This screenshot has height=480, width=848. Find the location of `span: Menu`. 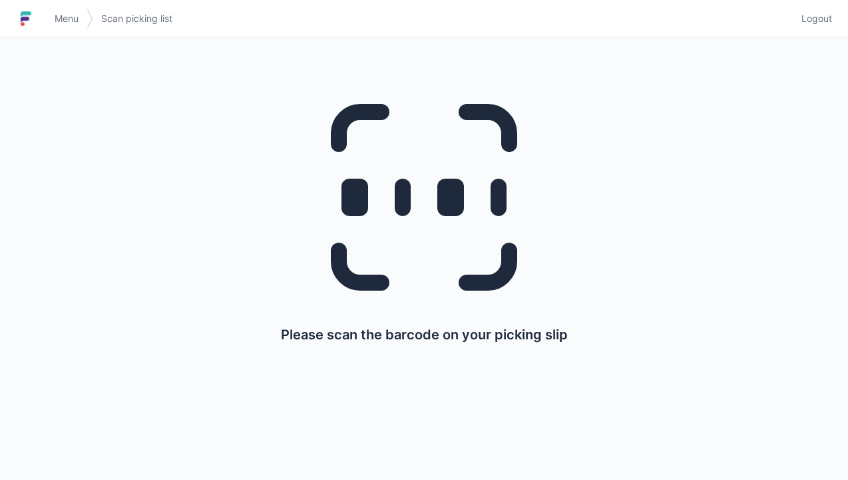

span: Menu is located at coordinates (67, 19).